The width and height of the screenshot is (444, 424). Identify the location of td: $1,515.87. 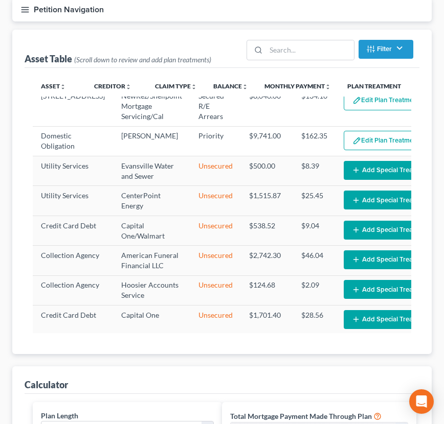
(267, 201).